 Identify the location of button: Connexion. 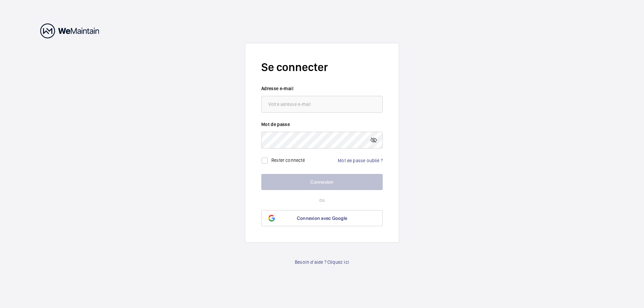
(322, 182).